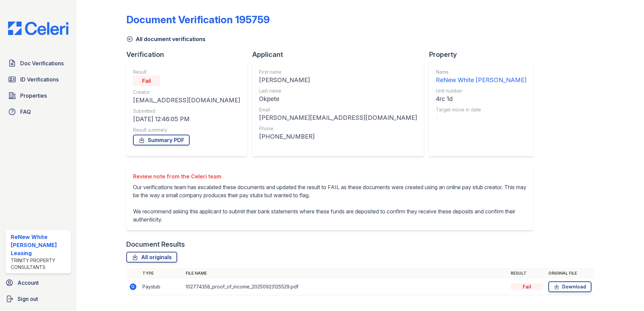 This screenshot has width=644, height=311. What do you see at coordinates (42, 63) in the screenshot?
I see `span: Doc Verifications` at bounding box center [42, 63].